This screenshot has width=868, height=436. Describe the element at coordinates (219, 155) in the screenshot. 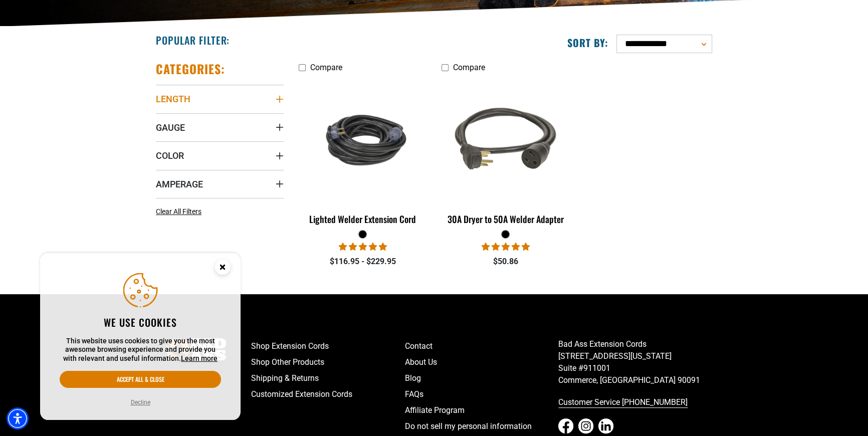

I see `summary: Color` at that location.